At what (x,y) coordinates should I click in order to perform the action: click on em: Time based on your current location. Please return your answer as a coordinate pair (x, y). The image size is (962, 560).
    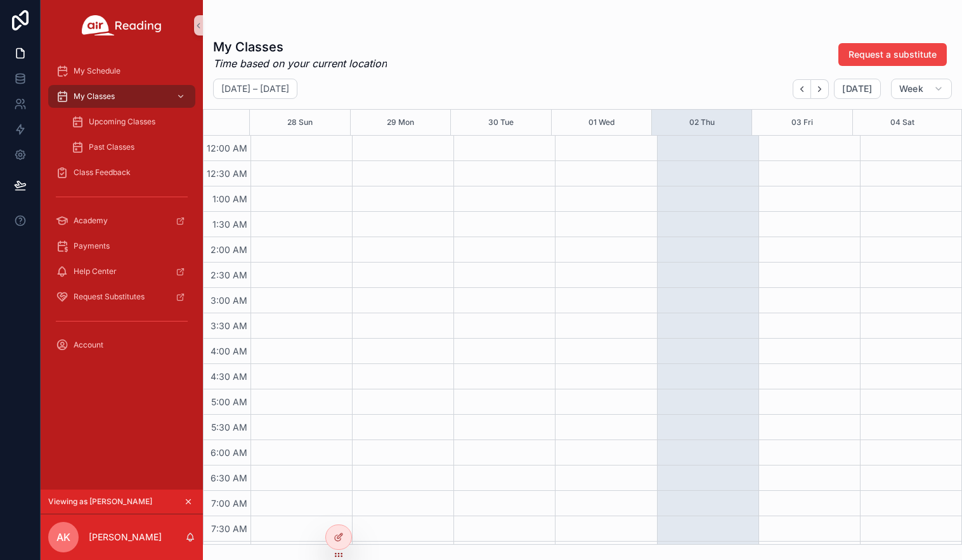
    Looking at the image, I should click on (300, 64).